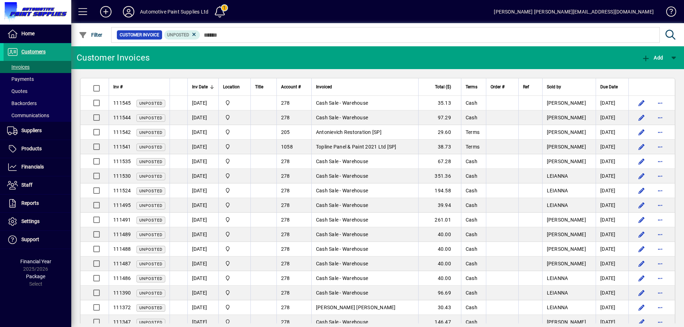  Describe the element at coordinates (652, 58) in the screenshot. I see `span: Add` at that location.